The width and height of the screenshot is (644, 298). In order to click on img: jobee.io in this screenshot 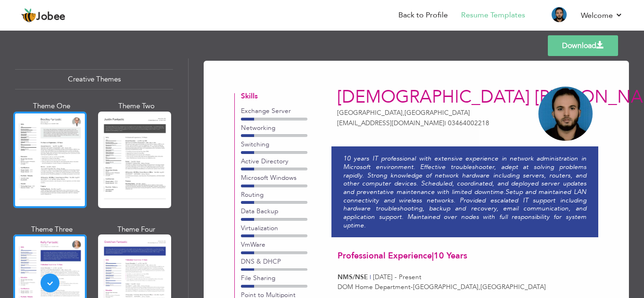, I will do `click(29, 15)`.